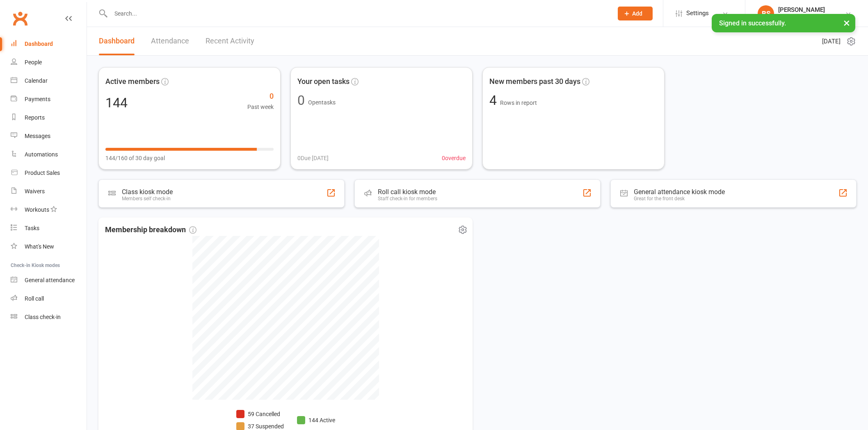 This screenshot has height=430, width=868. I want to click on div: Members self check-in, so click(147, 199).